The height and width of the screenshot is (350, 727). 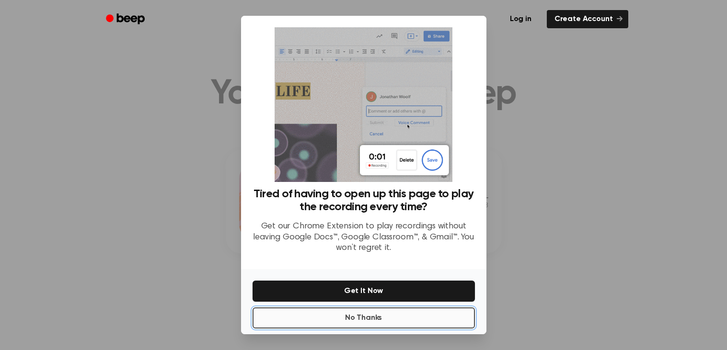 What do you see at coordinates (587, 19) in the screenshot?
I see `a: Create Account` at bounding box center [587, 19].